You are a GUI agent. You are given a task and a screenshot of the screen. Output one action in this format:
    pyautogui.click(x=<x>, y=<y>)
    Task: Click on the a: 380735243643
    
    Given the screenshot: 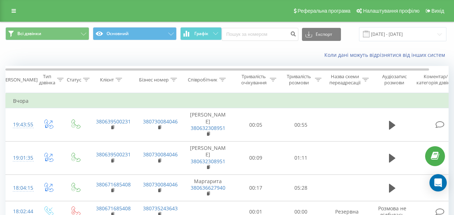 What is the action you would take?
    pyautogui.click(x=160, y=208)
    